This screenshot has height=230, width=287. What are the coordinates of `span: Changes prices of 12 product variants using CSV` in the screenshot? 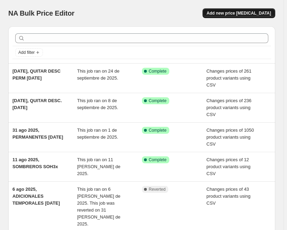 It's located at (229, 166).